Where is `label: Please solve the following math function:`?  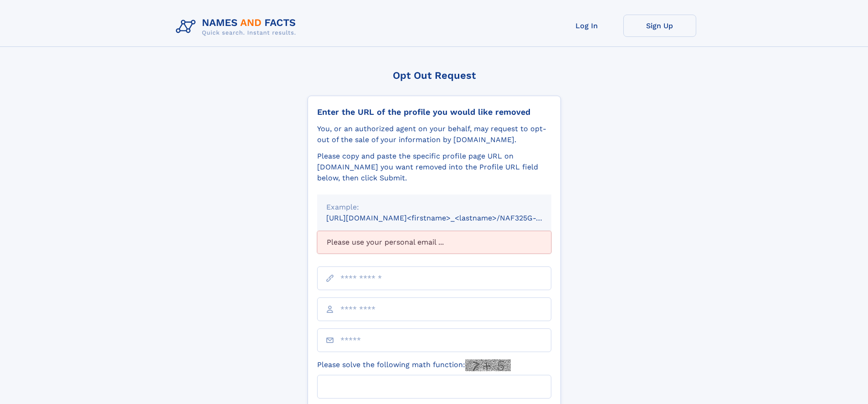
label: Please solve the following math function: is located at coordinates (413, 365).